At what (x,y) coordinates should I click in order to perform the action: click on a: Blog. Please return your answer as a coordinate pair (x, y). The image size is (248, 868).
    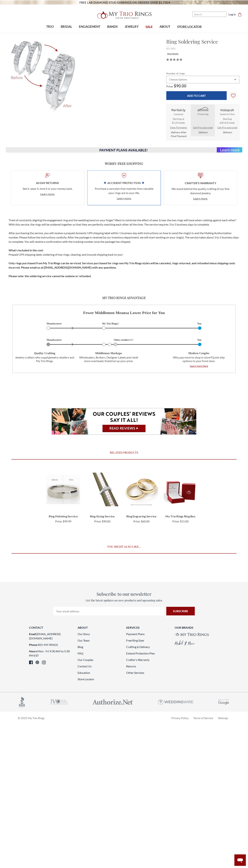
    Looking at the image, I should click on (80, 647).